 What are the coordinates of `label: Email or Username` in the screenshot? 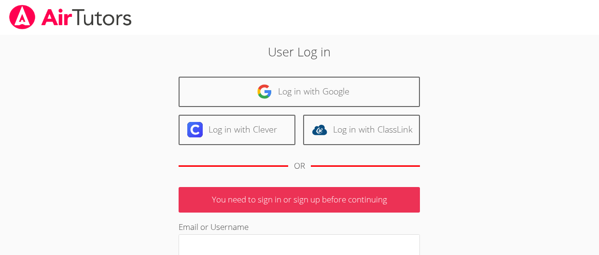 It's located at (213, 227).